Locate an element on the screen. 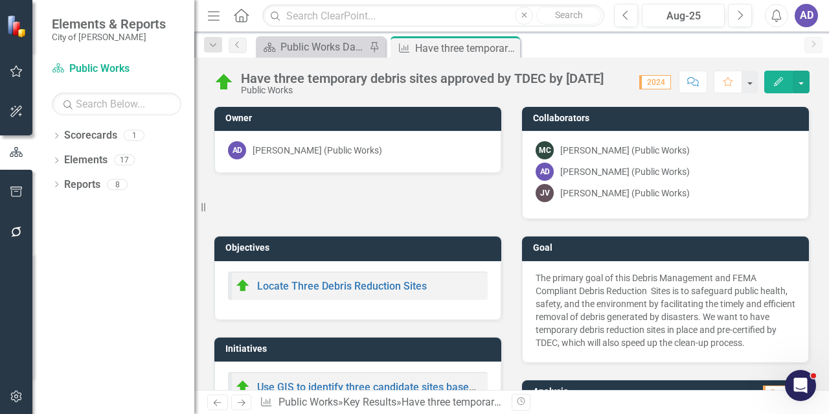 Image resolution: width=829 pixels, height=414 pixels. a: Locate Three Debris Reduction Sites is located at coordinates (342, 286).